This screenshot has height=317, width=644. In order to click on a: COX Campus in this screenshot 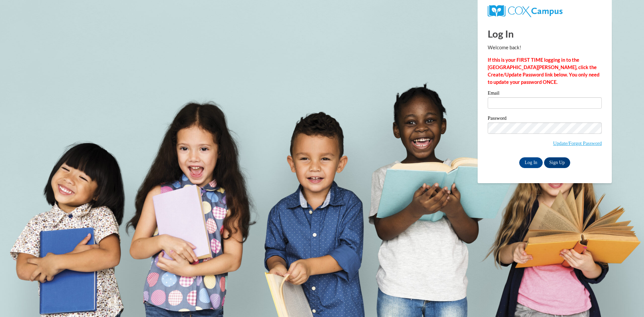, I will do `click(525, 10)`.